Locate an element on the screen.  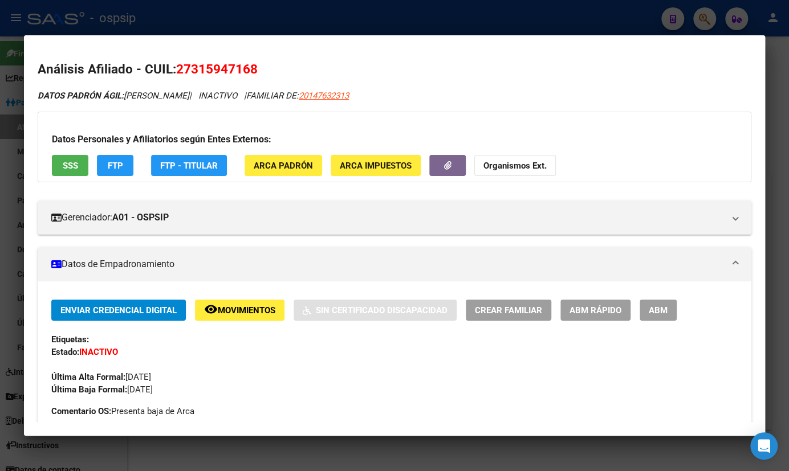
span: ABM is located at coordinates (658, 311).